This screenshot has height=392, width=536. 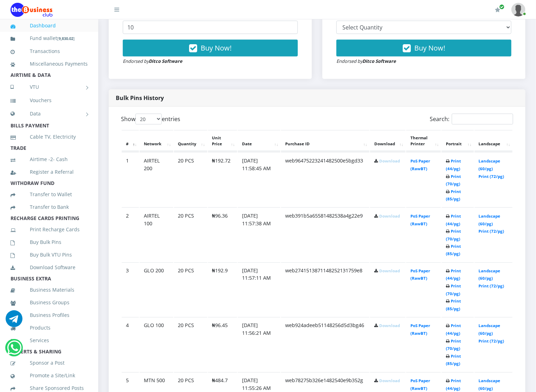 I want to click on a: Business Materials, so click(x=49, y=290).